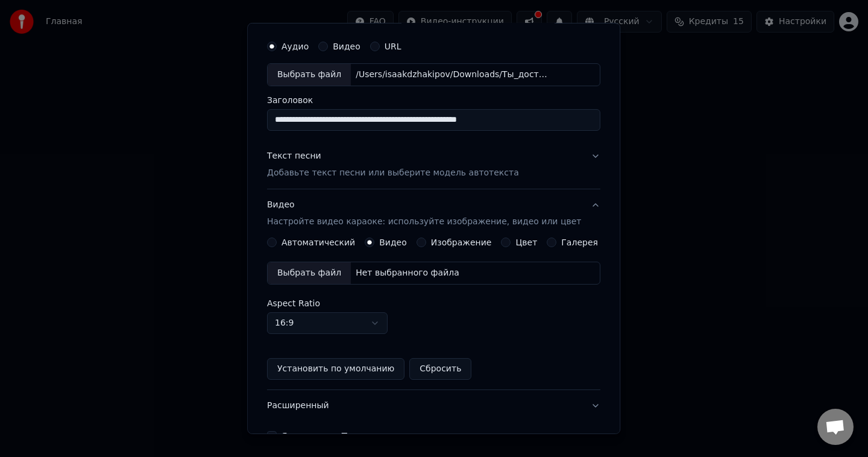  I want to click on button: ВидеоНастройте видео караоке: используйте изображение, видео или цвет, so click(434, 213).